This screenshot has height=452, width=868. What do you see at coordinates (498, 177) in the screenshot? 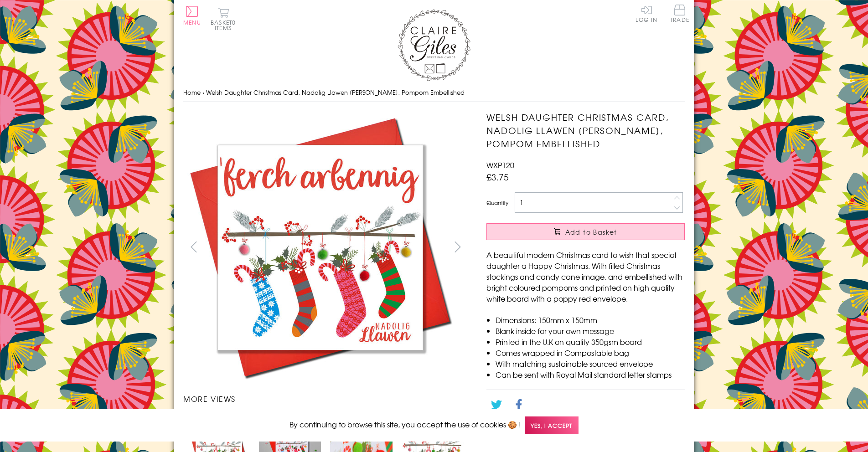
I see `span: £3.75` at bounding box center [498, 177].